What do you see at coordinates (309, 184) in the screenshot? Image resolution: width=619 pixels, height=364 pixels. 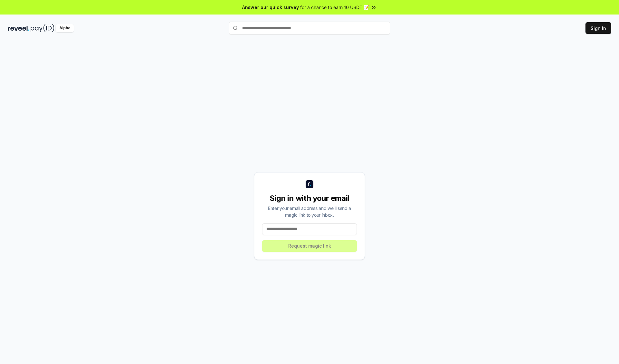 I see `img: logo_small` at bounding box center [309, 184].